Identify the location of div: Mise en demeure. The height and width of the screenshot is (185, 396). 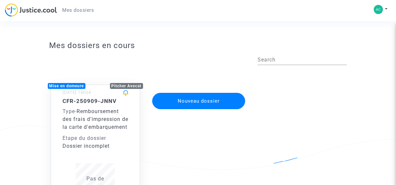
(67, 86).